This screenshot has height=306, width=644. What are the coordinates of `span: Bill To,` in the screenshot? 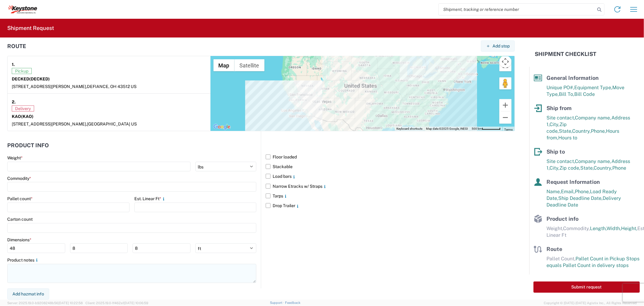 It's located at (566, 94).